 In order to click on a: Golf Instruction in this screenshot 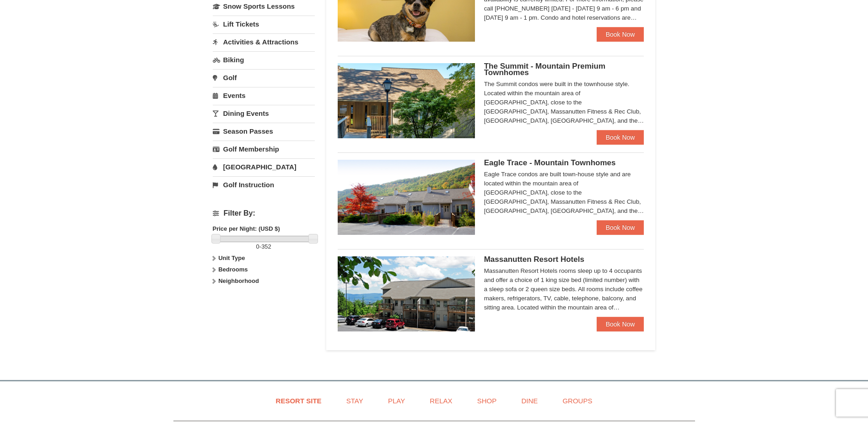, I will do `click(263, 184)`.